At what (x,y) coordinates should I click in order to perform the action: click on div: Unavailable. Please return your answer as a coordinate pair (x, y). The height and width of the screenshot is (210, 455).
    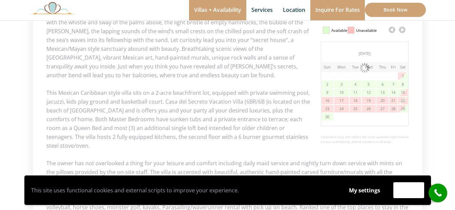
    Looking at the image, I should click on (367, 31).